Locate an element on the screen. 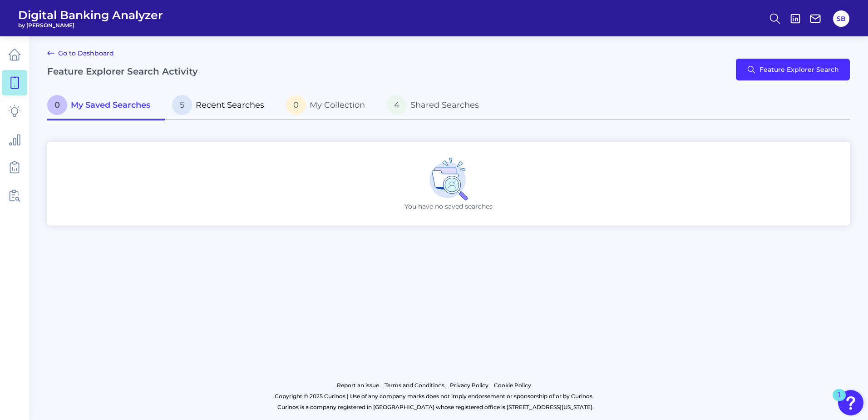 Image resolution: width=868 pixels, height=420 pixels. span: My Collection is located at coordinates (338, 105).